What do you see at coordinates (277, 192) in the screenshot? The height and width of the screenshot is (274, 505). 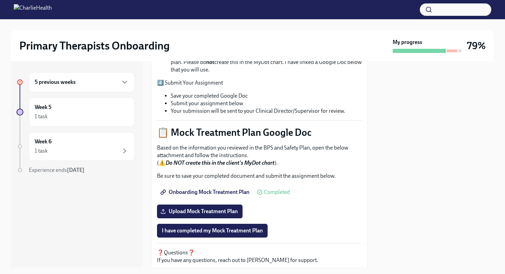 I see `span: Completed` at bounding box center [277, 192].